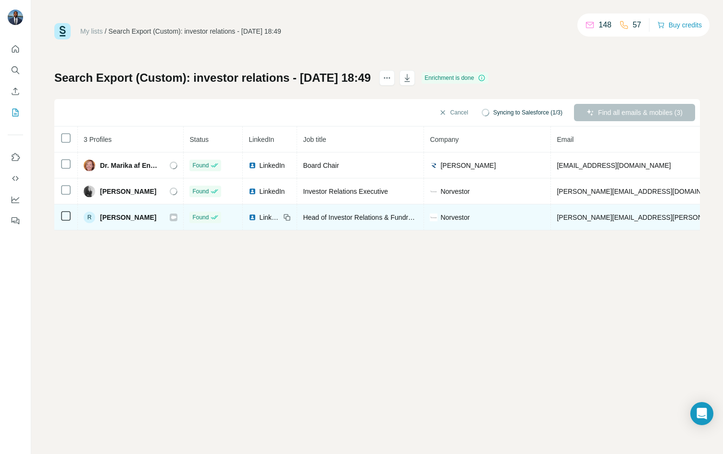 The height and width of the screenshot is (454, 723). I want to click on div: Open Intercom Messenger, so click(702, 413).